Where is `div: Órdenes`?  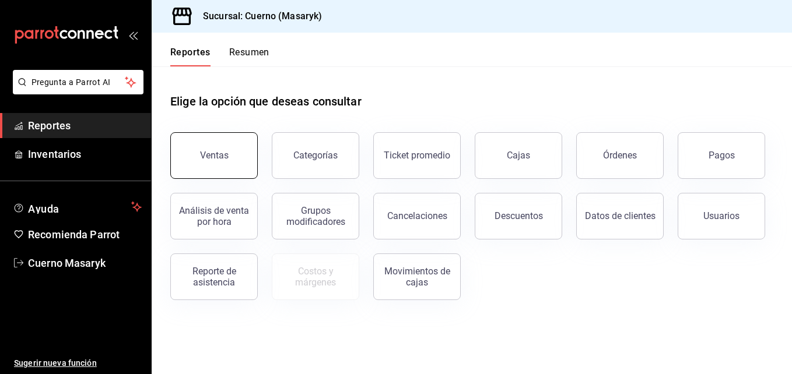
div: Órdenes is located at coordinates (620, 155).